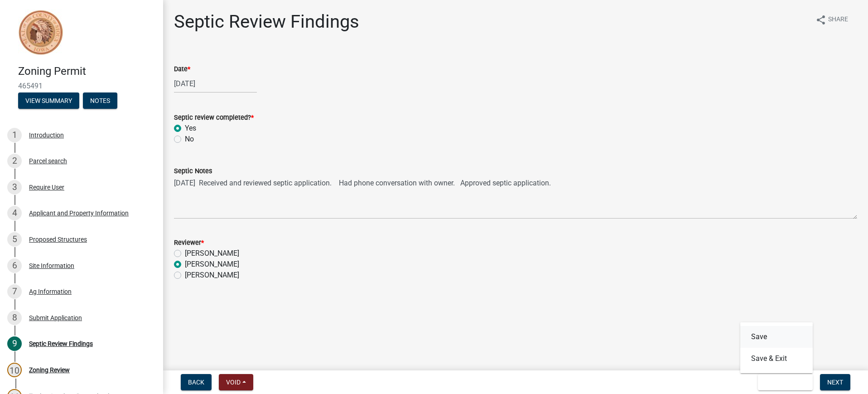 The width and height of the screenshot is (868, 394). What do you see at coordinates (14, 239) in the screenshot?
I see `div: 5` at bounding box center [14, 239].